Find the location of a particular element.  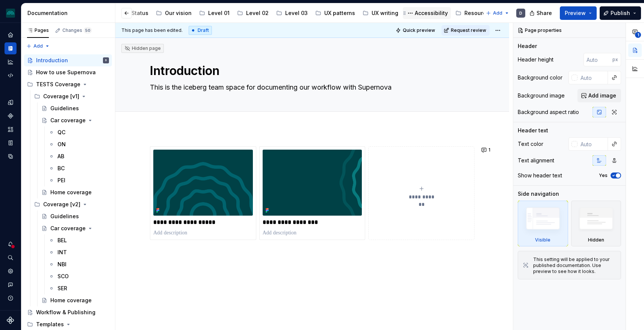

div: Header is located at coordinates (527, 46).